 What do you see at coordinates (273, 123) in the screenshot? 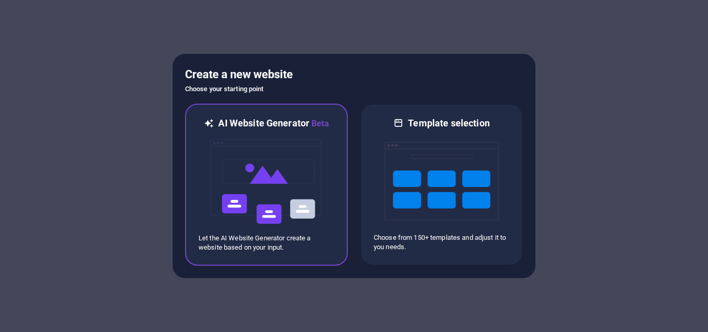
I see `h6: AI Website Generator` at bounding box center [273, 123].